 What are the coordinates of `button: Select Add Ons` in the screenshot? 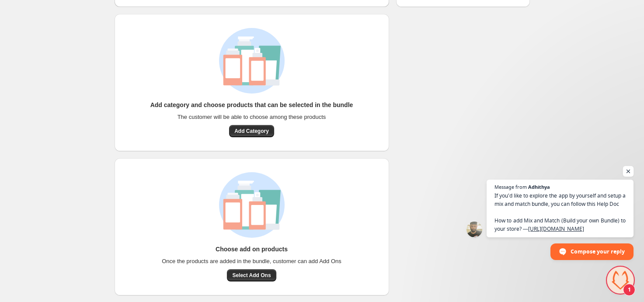 It's located at (252, 276).